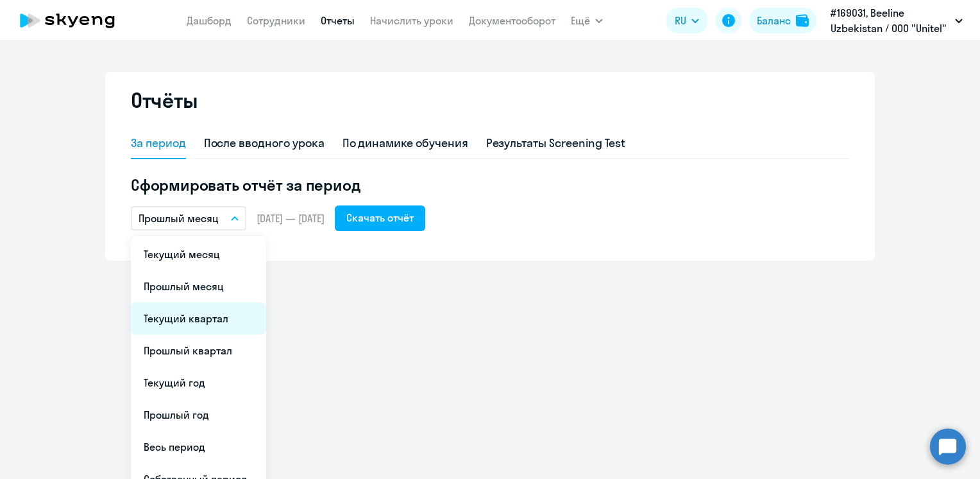 The image size is (980, 479). Describe the element at coordinates (782, 21) in the screenshot. I see `button: Балансbalance` at that location.